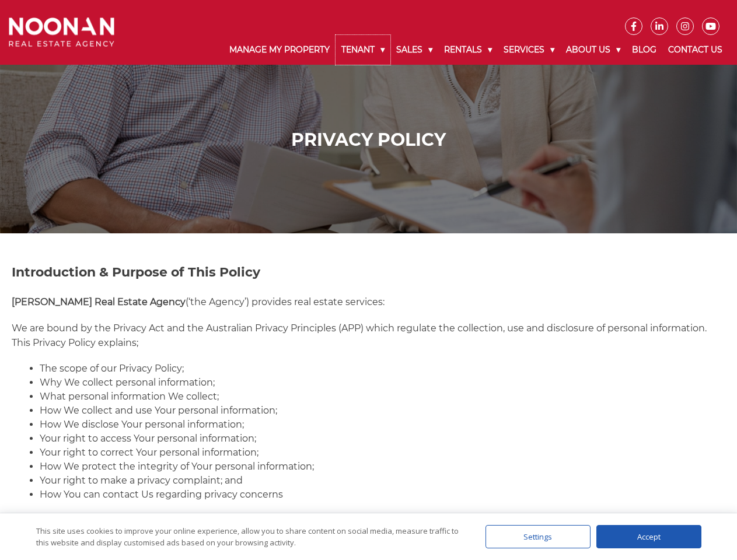  What do you see at coordinates (382, 452) in the screenshot?
I see `li: Your right to correct Your personal information;` at bounding box center [382, 452].